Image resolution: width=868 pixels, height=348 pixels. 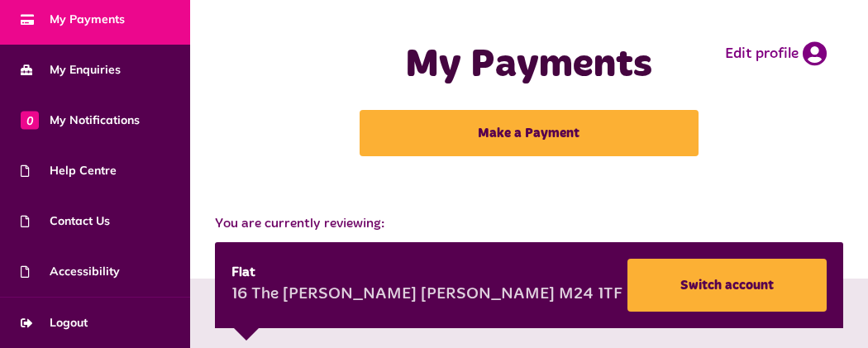 I want to click on span: Logout, so click(x=54, y=322).